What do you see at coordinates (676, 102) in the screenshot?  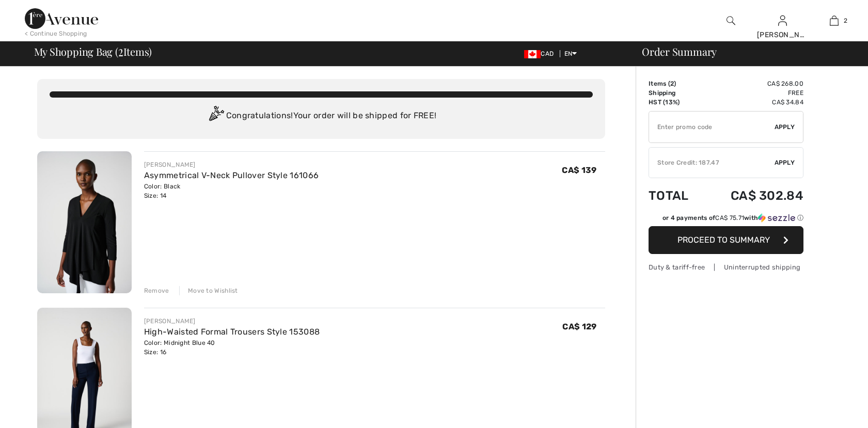 I see `td: HST (13%)` at bounding box center [676, 102].